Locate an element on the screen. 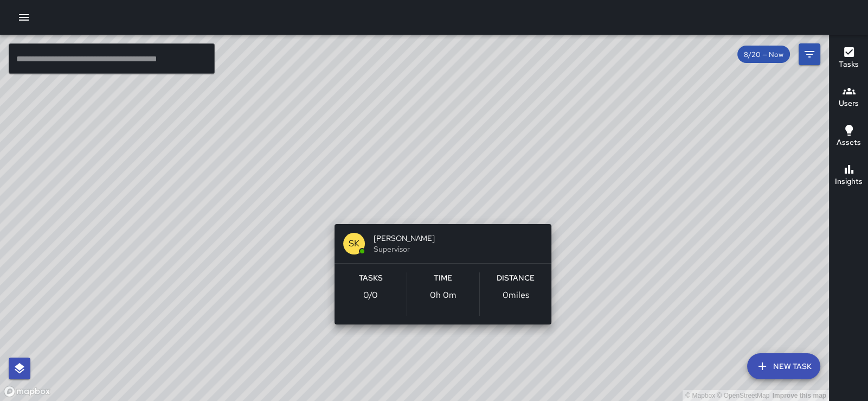 The image size is (868, 401). p: 0h 0m is located at coordinates (443, 295).